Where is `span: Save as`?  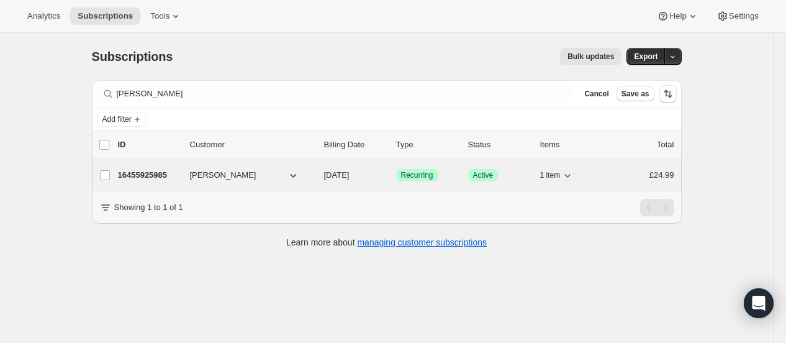 span: Save as is located at coordinates (635, 94).